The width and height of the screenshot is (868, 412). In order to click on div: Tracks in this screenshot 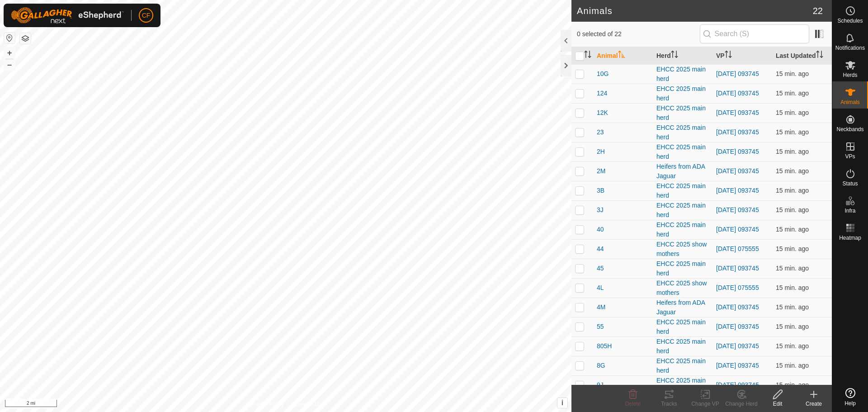, I will do `click(669, 404)`.